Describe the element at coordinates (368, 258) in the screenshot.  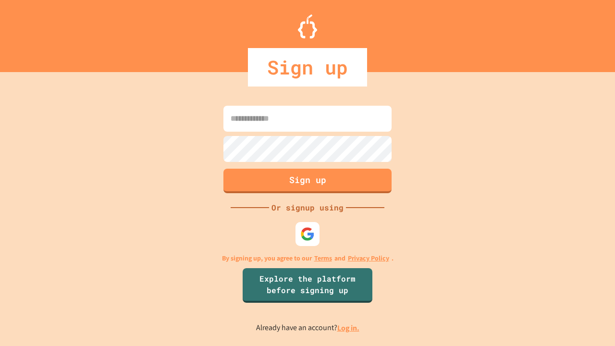
I see `a: Privacy Policy` at that location.